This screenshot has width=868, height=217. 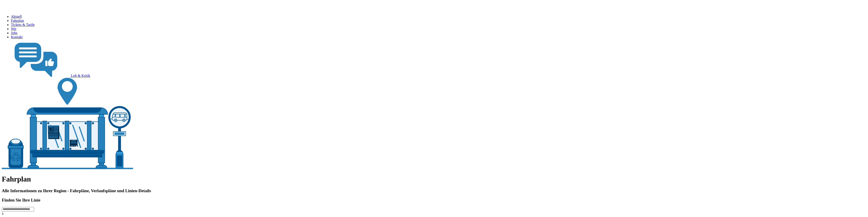 What do you see at coordinates (438, 20) in the screenshot?
I see `div: Fahrplan` at bounding box center [438, 20].